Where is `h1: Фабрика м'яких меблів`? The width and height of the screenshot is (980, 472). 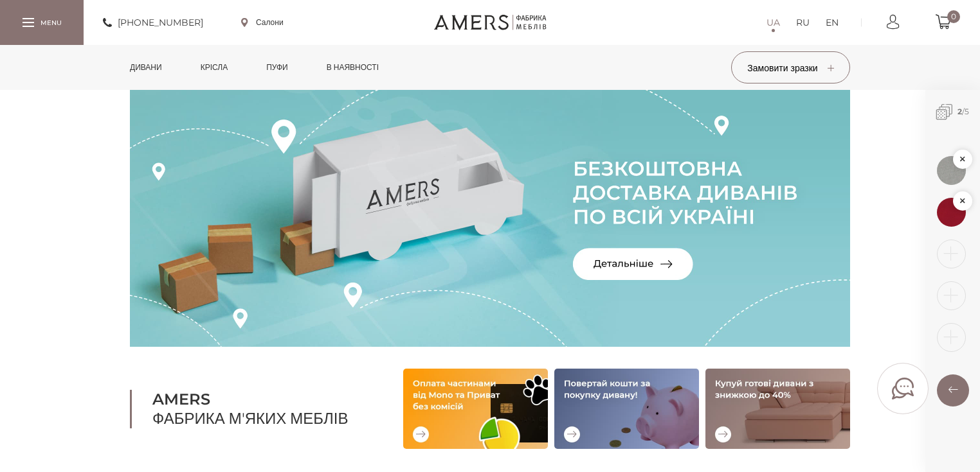 h1: Фабрика м'яких меблів is located at coordinates (250, 410).